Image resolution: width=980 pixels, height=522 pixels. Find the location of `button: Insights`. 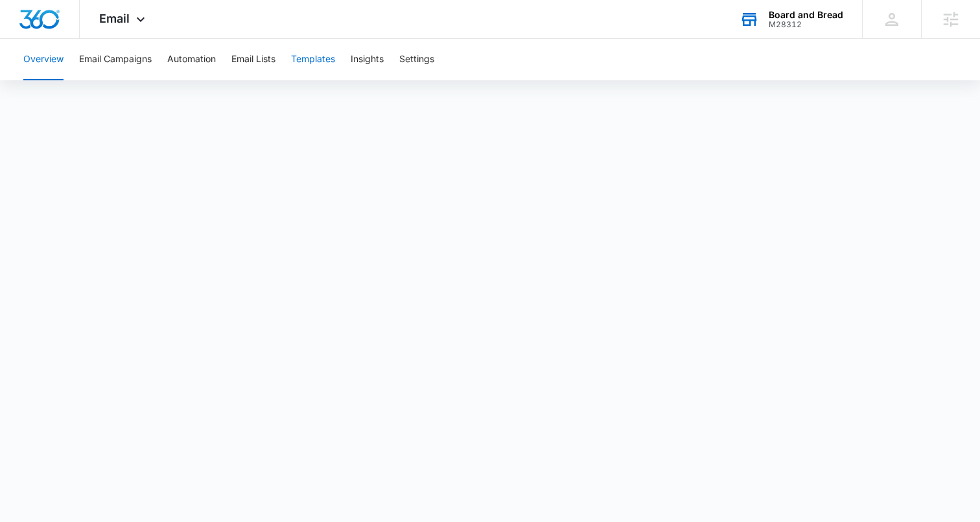

button: Insights is located at coordinates (367, 60).